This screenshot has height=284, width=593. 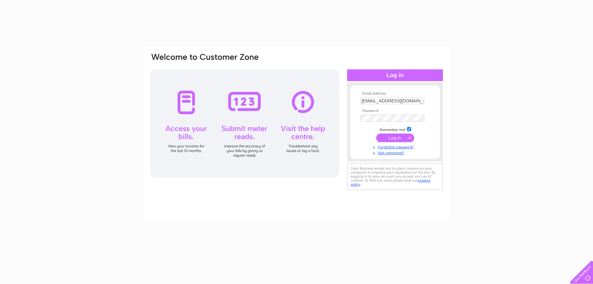 I want to click on a: Not registered?, so click(x=396, y=153).